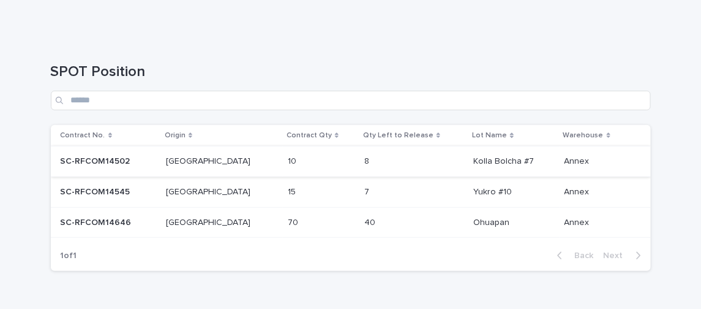 The height and width of the screenshot is (309, 701). Describe the element at coordinates (351, 72) in the screenshot. I see `h1: SPOT Position` at that location.